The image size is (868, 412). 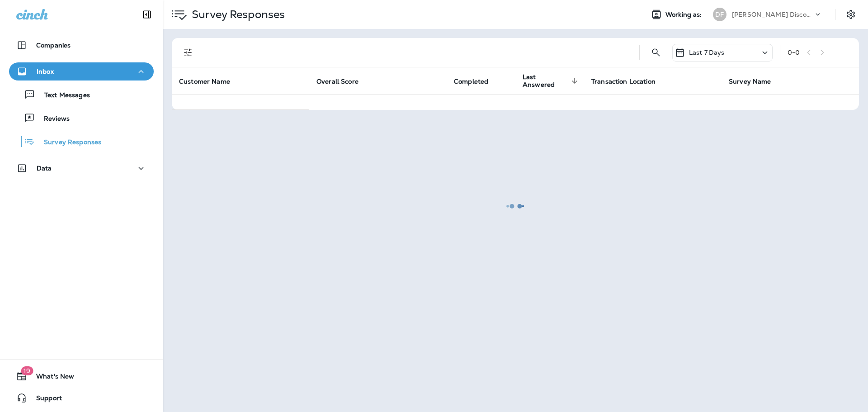 What do you see at coordinates (45, 400) in the screenshot?
I see `span: Support` at bounding box center [45, 400].